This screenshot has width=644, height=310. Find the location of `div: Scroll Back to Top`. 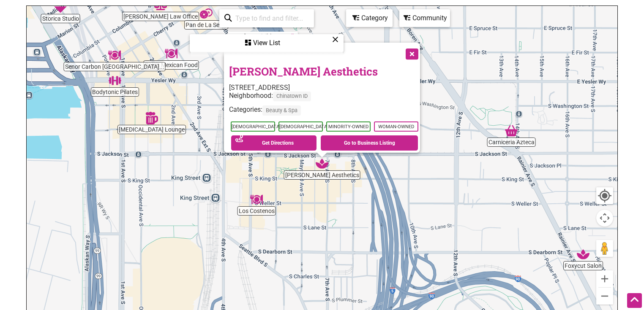

div: Scroll Back to Top is located at coordinates (634, 300).